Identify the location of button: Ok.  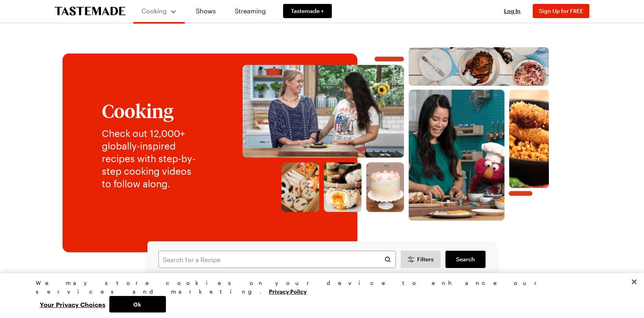
(138, 304).